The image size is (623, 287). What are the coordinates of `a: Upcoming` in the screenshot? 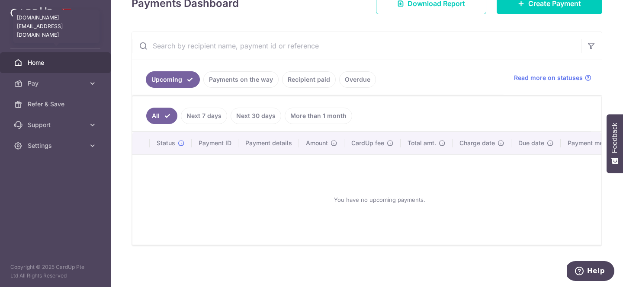 It's located at (173, 80).